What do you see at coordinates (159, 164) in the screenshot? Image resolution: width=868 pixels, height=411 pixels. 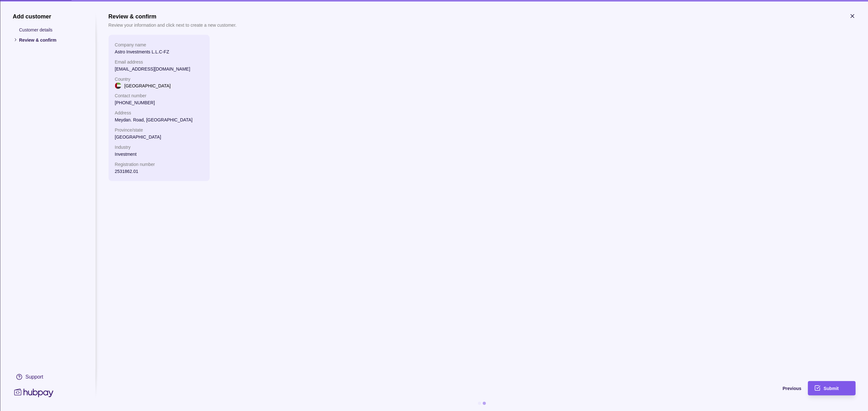 I see `p: Registration number` at bounding box center [159, 164].